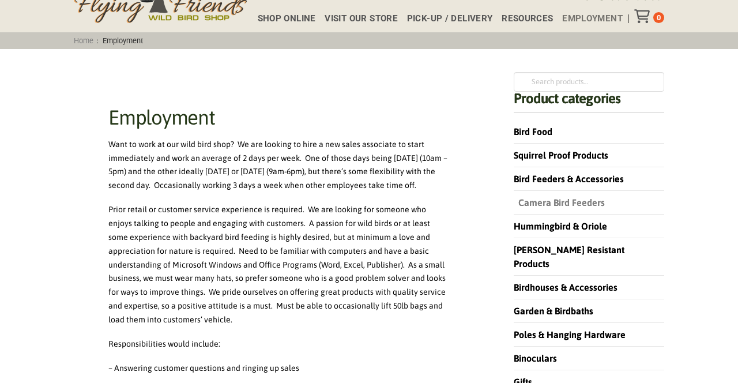  Describe the element at coordinates (279, 265) in the screenshot. I see `p: Prior retail or customer service experience is required. We are looking for someone who enjoys ta...` at that location.